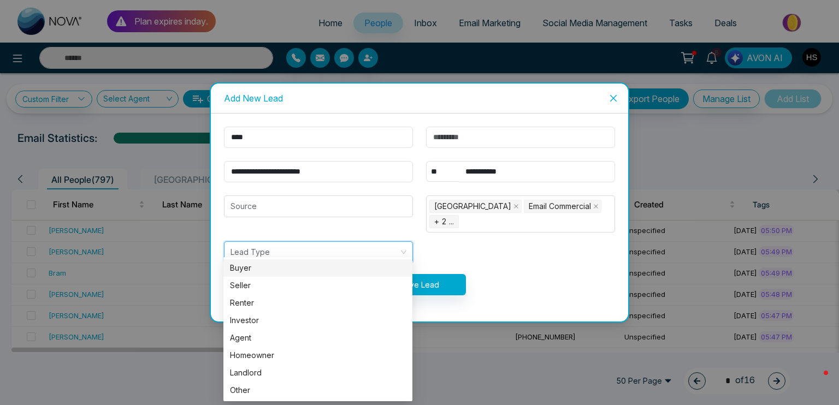 This screenshot has width=839, height=405. I want to click on span: Waterloo, so click(475, 206).